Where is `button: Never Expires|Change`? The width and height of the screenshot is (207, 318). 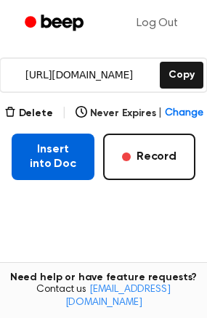
button: Never Expires|Change is located at coordinates (139, 113).